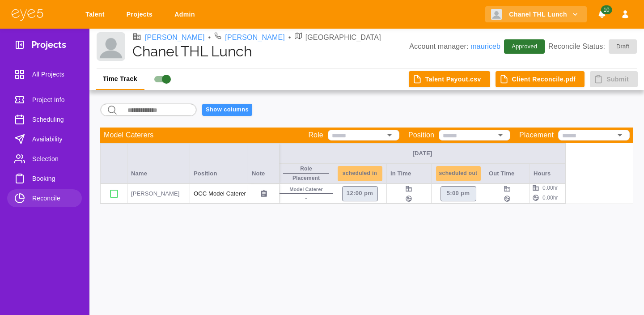  Describe the element at coordinates (27, 14) in the screenshot. I see `img: eye5` at that location.